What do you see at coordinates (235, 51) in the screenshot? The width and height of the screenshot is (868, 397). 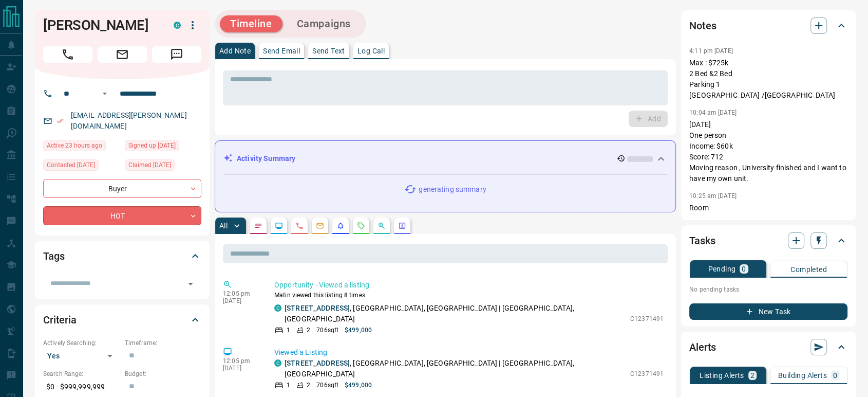 I see `p: Add Note` at bounding box center [235, 51].